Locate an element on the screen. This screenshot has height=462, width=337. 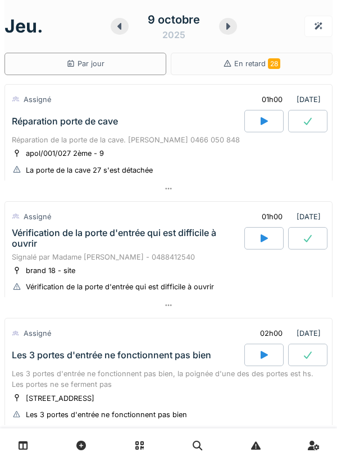
div: La porte de la cave 27 s'est détachée is located at coordinates (89, 170).